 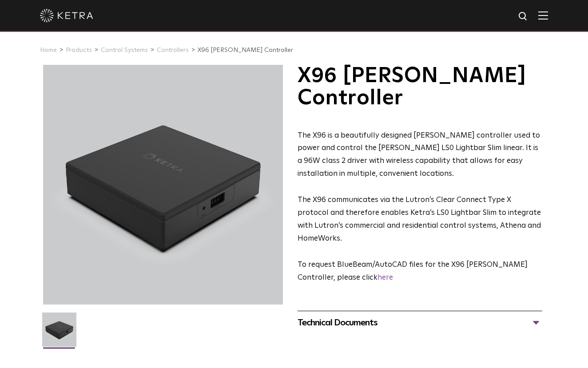 I want to click on img: X96-Controller-2021-Web-Square, so click(x=59, y=333).